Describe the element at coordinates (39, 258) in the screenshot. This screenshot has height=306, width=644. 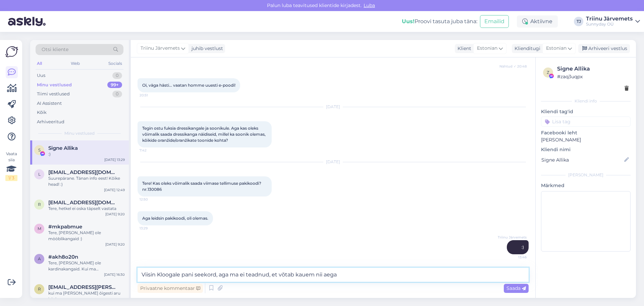
I see `span: a` at that location.